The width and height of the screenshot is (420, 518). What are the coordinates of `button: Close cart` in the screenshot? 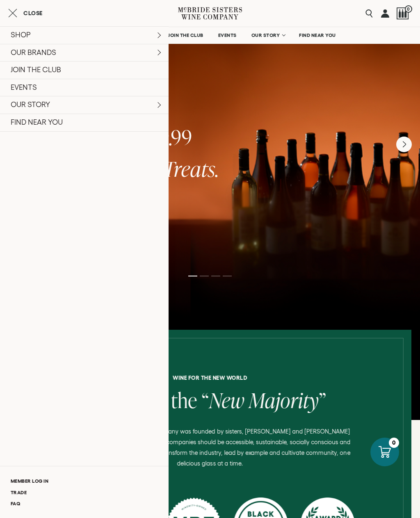 It's located at (25, 13).